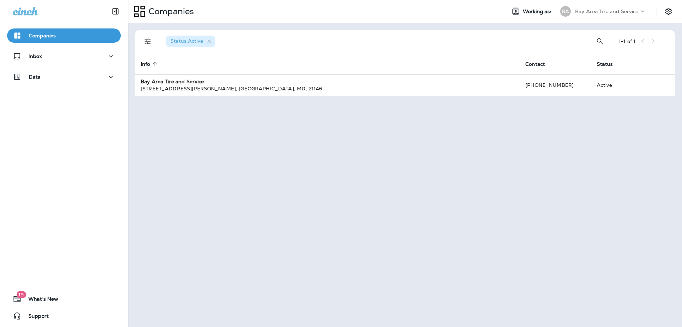 The image size is (682, 327). I want to click on button: Search Companies, so click(600, 41).